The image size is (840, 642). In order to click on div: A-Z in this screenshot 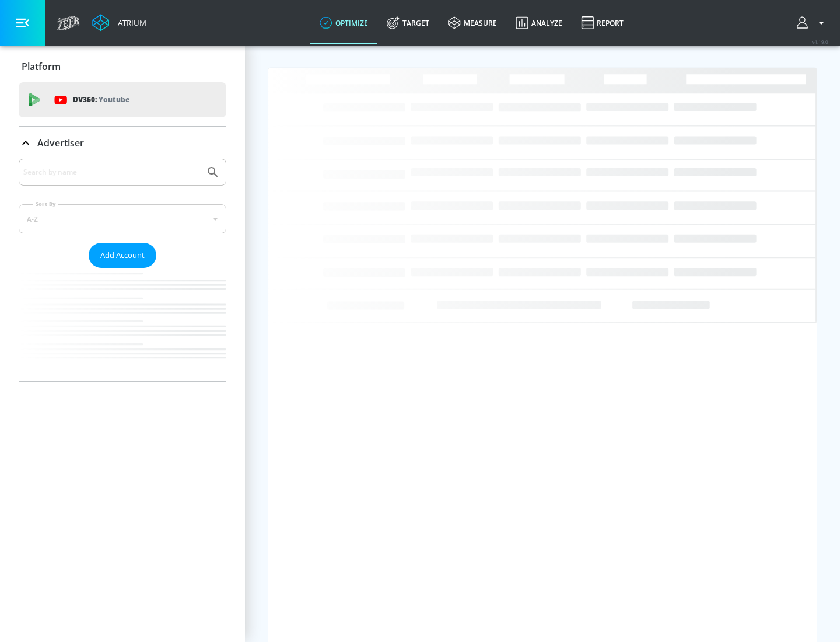, I will do `click(122, 219)`.